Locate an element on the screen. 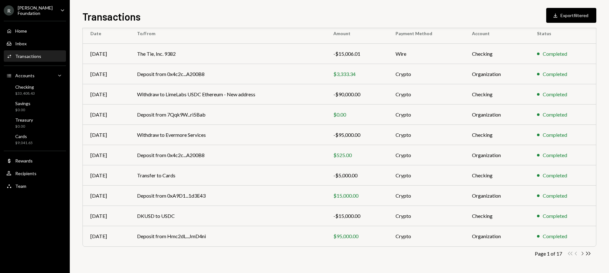  a: Recipients is located at coordinates (35, 173).